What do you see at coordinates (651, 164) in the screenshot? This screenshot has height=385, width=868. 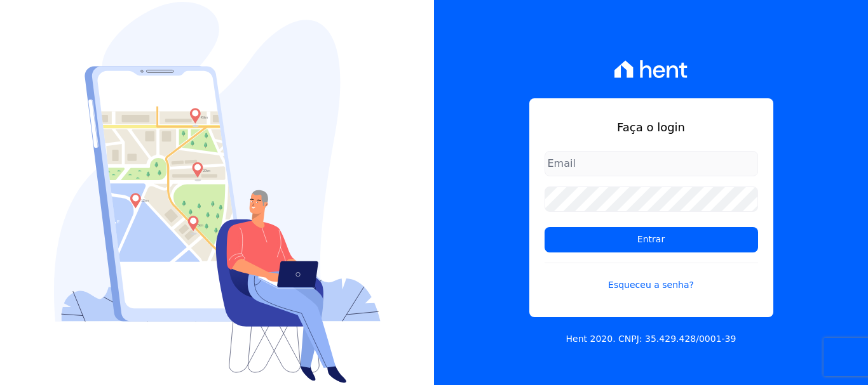 I see `input: Email` at bounding box center [651, 164].